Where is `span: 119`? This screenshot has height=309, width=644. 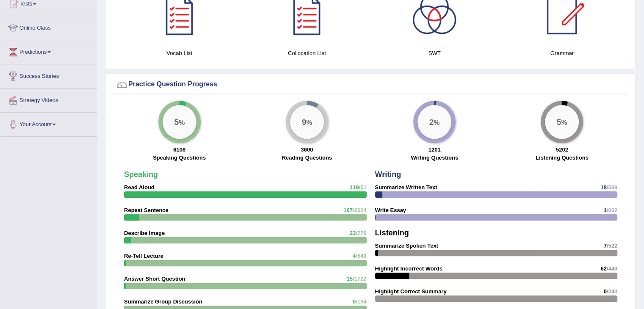 span: 119 is located at coordinates (354, 187).